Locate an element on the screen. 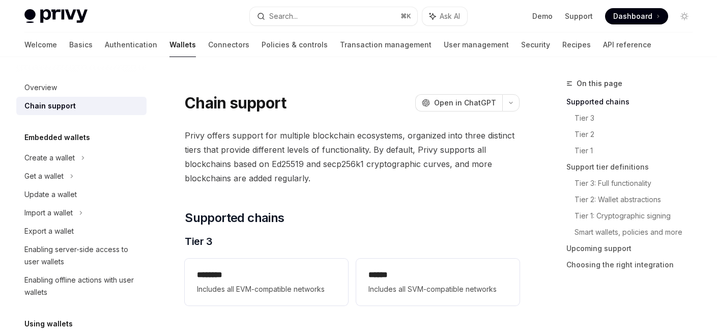 This screenshot has width=717, height=331. a: Wallets is located at coordinates (183, 45).